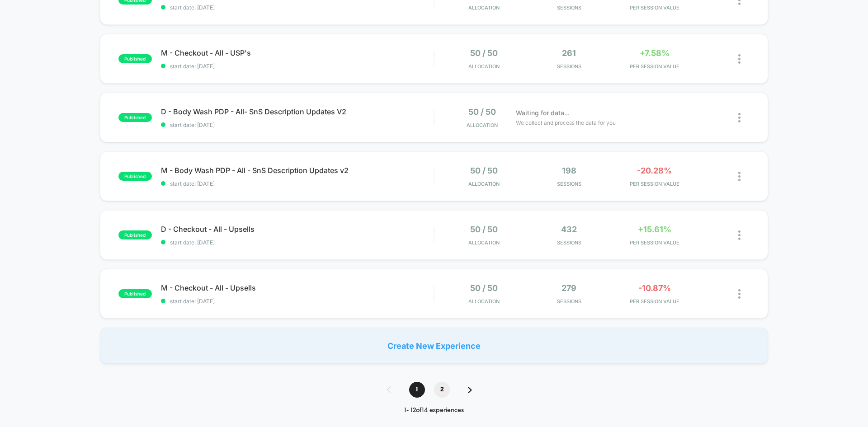  What do you see at coordinates (297, 112) in the screenshot?
I see `span: D - Body Wash PDP - All- SnS Description Updates V2` at bounding box center [297, 112].